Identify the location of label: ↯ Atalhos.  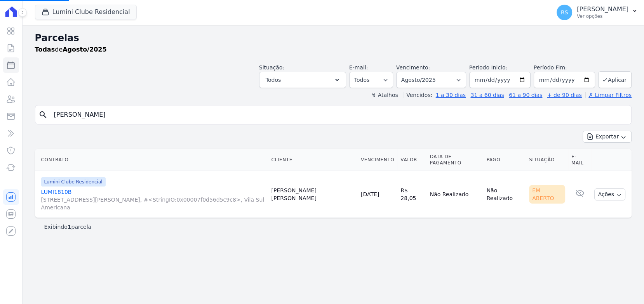
(384, 95).